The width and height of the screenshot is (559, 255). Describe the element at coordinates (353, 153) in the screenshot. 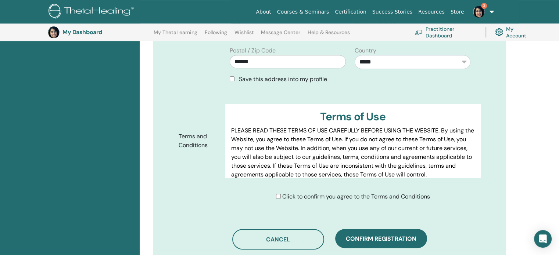

I see `p: PLEASE READ THESE TERMS OF USE CAREFULLY BEFORE USING THE WEBSITE. By using the Website, you agre...` at that location.